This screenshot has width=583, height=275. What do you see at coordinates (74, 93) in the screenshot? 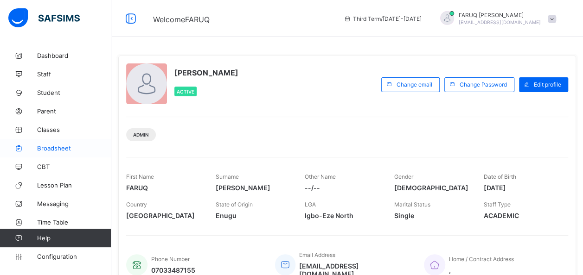
I see `span: Student` at bounding box center [74, 93].